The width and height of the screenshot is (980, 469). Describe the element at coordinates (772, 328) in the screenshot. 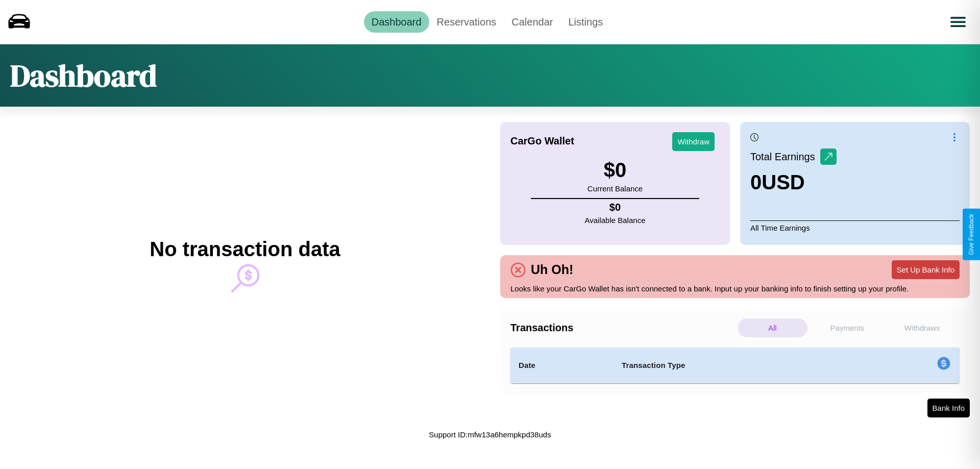

I see `p: All` at that location.